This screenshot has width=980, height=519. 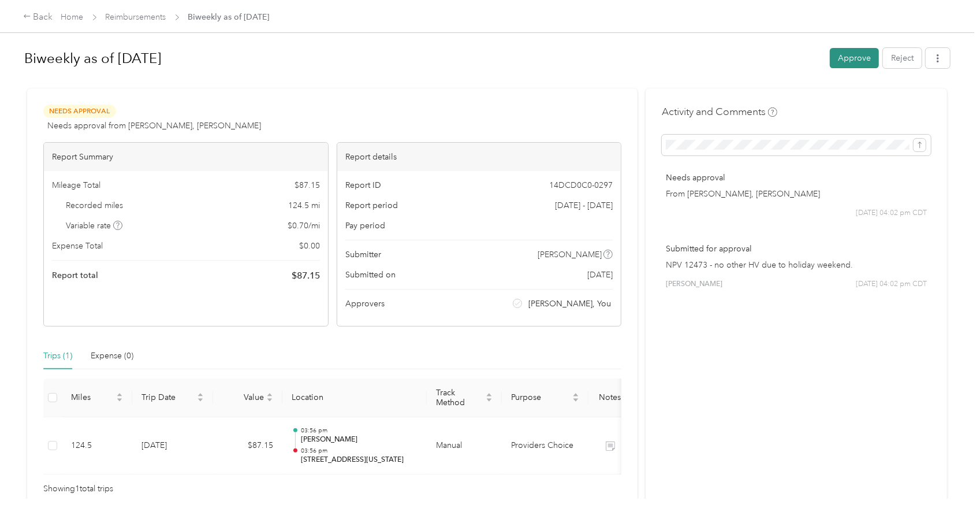 I want to click on span: Variable rate, so click(x=95, y=225).